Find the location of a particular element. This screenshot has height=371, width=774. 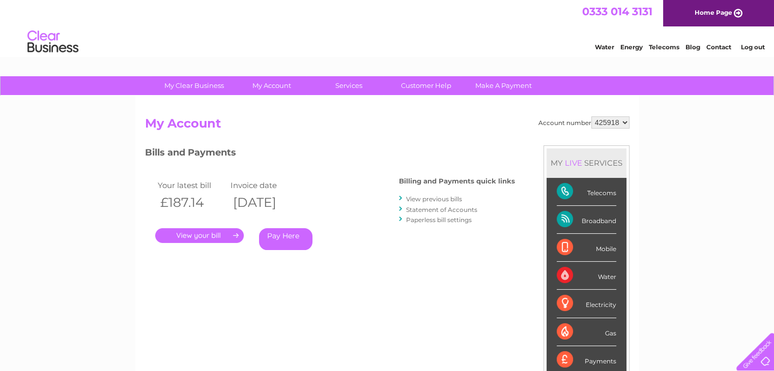

a: Energy is located at coordinates (631, 47).